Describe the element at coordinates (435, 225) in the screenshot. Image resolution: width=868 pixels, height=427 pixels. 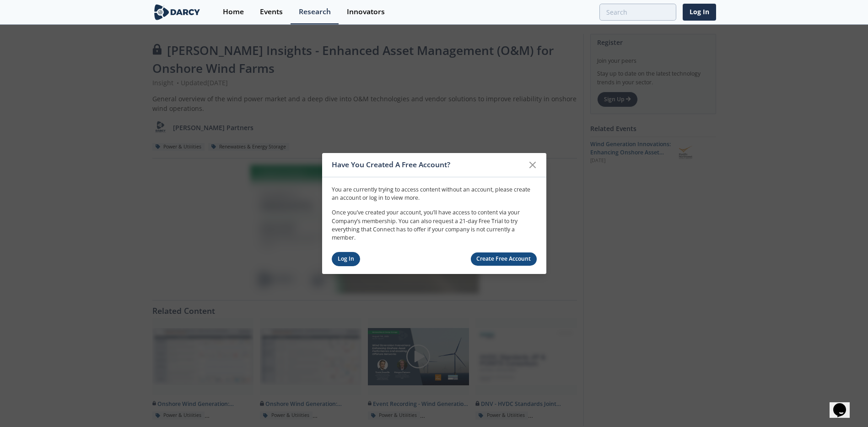
I see `p: Once you’ve created your account, you’ll have access to content via your Company’s membership. Yo...` at that location.